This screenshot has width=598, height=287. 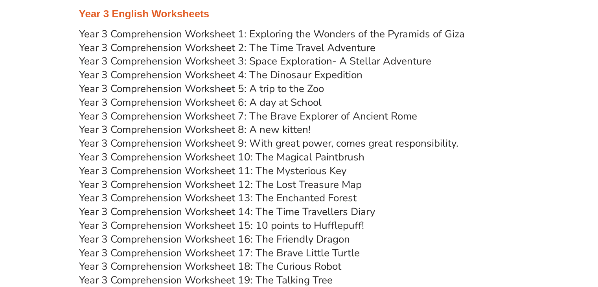 What do you see at coordinates (206, 280) in the screenshot?
I see `a: Year 3 Comprehension Worksheet 19: The Talking Tree` at bounding box center [206, 280].